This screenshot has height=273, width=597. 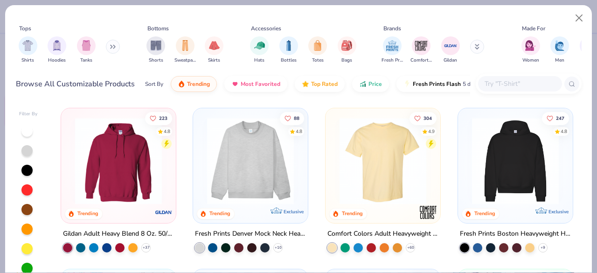 I want to click on span: + 10, so click(x=278, y=248).